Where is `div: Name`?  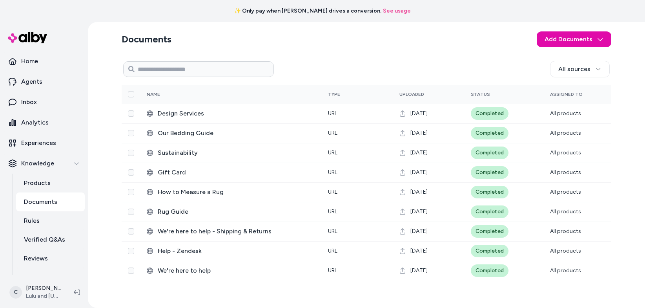 div: Name is located at coordinates (176, 94).